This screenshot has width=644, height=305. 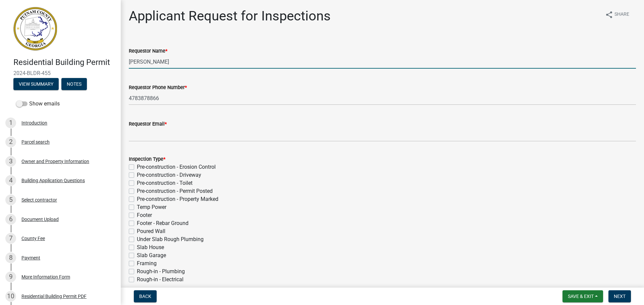 What do you see at coordinates (35, 142) in the screenshot?
I see `div: Parcel search` at bounding box center [35, 142].